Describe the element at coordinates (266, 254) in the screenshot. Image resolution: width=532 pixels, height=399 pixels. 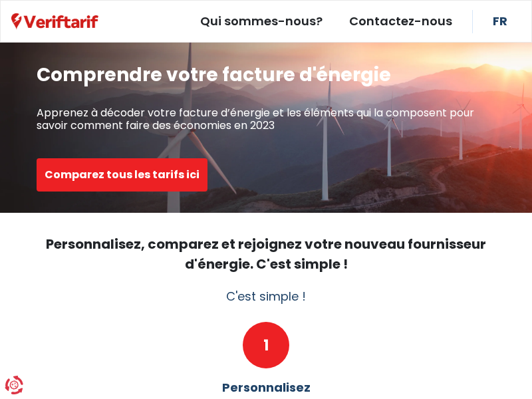
I see `h2: Personnalisez, comparez et rejoignez votre nouveau fournisseur d'énergie. C'est simple !` at that location.